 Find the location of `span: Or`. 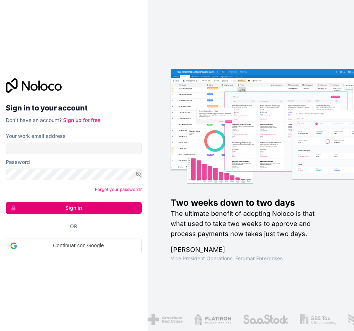

span: Or is located at coordinates (74, 226).